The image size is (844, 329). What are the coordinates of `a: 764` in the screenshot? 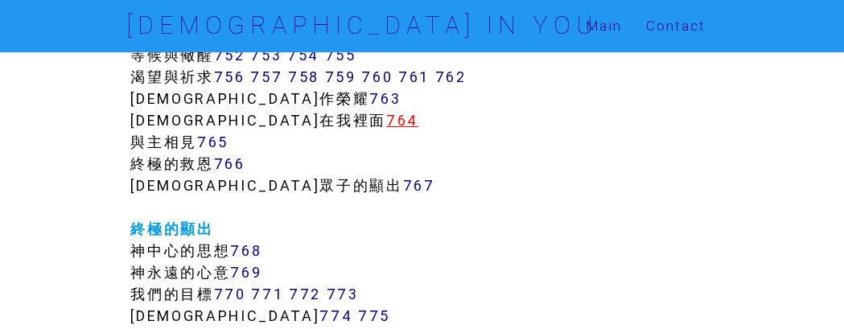 It's located at (402, 120).